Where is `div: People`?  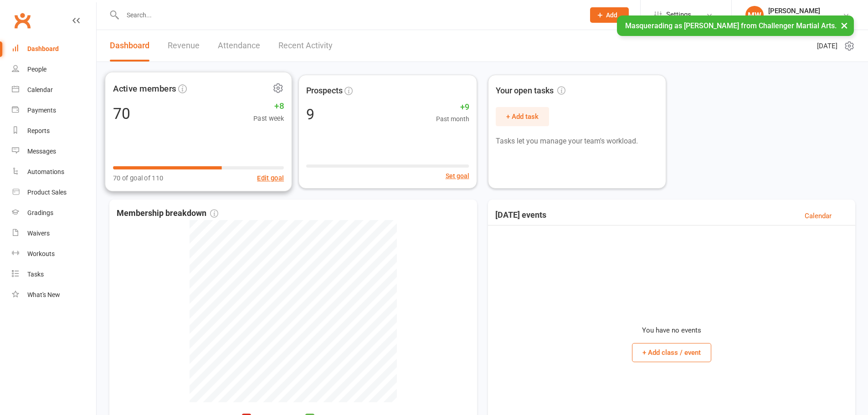
div: People is located at coordinates (37, 69).